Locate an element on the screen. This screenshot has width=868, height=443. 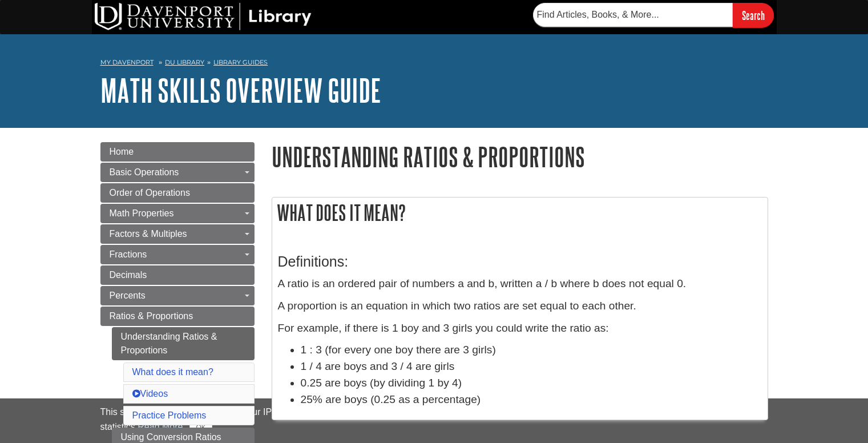
h1: Understanding Ratios & Proportions is located at coordinates (520, 156).